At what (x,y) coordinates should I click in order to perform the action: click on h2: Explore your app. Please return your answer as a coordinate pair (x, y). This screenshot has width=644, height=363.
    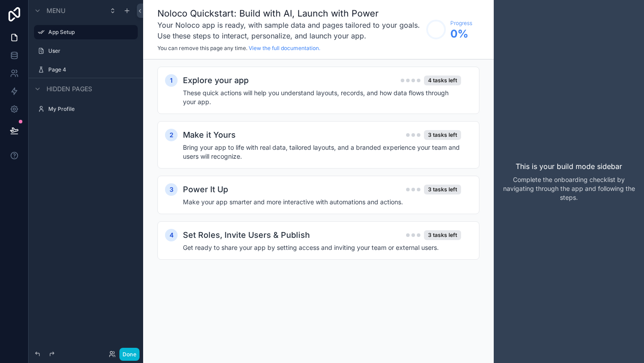
    Looking at the image, I should click on (216, 80).